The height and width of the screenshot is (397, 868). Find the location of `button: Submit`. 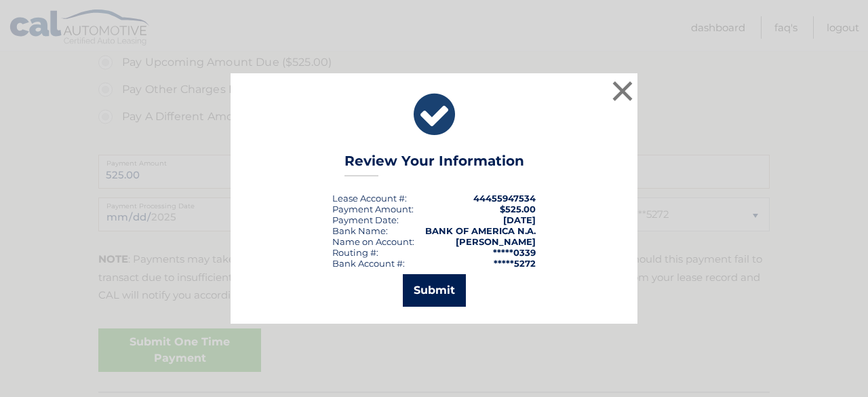

button: Submit is located at coordinates (434, 290).